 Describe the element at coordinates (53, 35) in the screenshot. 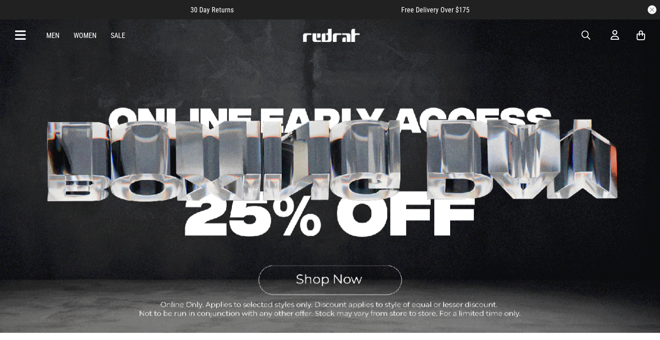

I see `a: Men` at that location.